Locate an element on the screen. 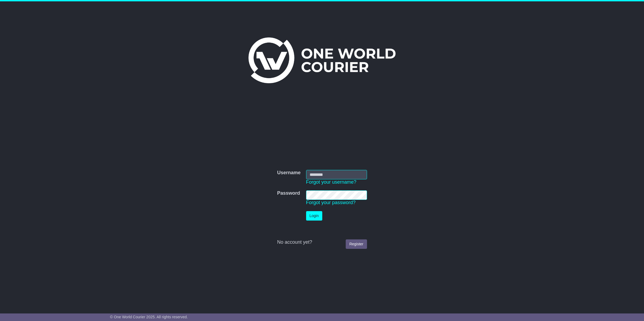 This screenshot has height=321, width=644. a: Forgot your username? is located at coordinates (331, 182).